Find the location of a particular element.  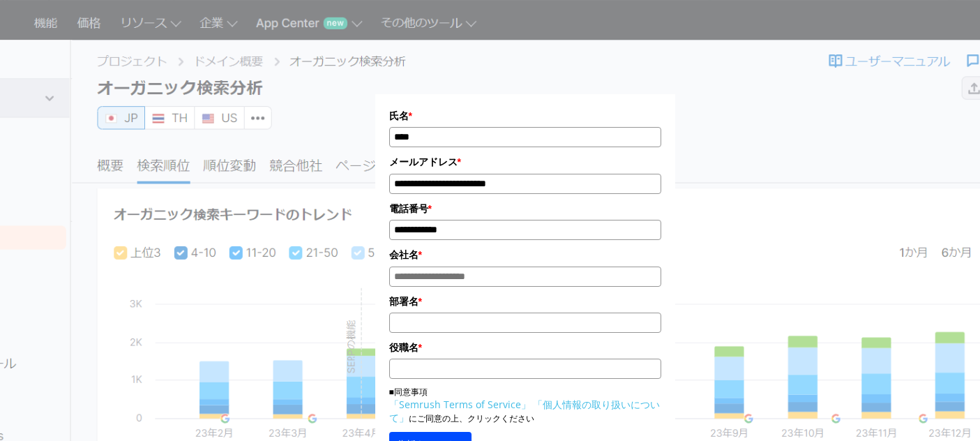

p: ■同意事項 にご同意の上、クリックください is located at coordinates (526, 405).